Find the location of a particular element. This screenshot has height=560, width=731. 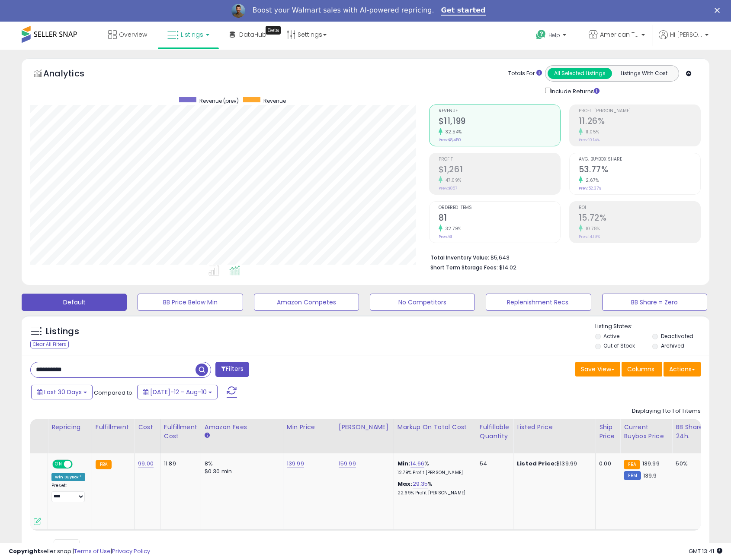

button: Amazon Competes is located at coordinates (306, 302).